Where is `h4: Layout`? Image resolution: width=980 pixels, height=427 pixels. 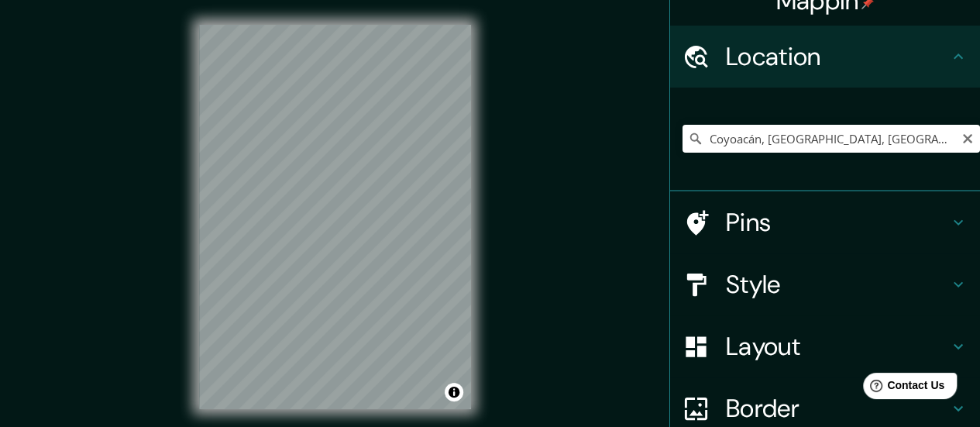 h4: Layout is located at coordinates (838, 346).